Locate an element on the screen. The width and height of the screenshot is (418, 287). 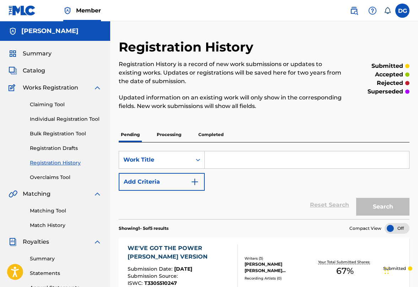
form: Search Form is located at coordinates (264, 185).